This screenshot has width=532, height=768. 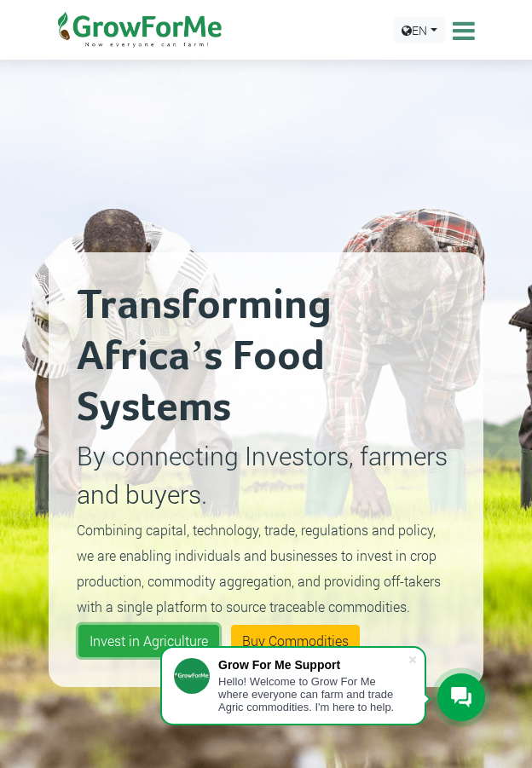 What do you see at coordinates (295, 641) in the screenshot?
I see `a: Buy Commodities` at bounding box center [295, 641].